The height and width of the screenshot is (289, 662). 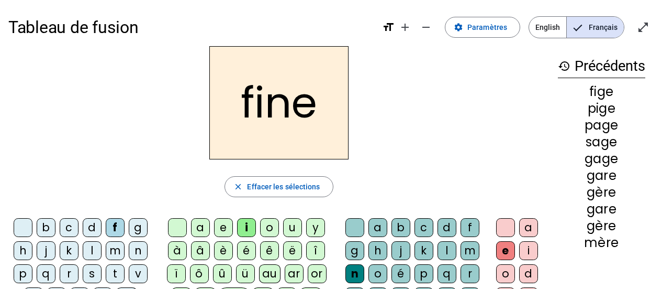 I want to click on mat-icon: settings, so click(x=459, y=27).